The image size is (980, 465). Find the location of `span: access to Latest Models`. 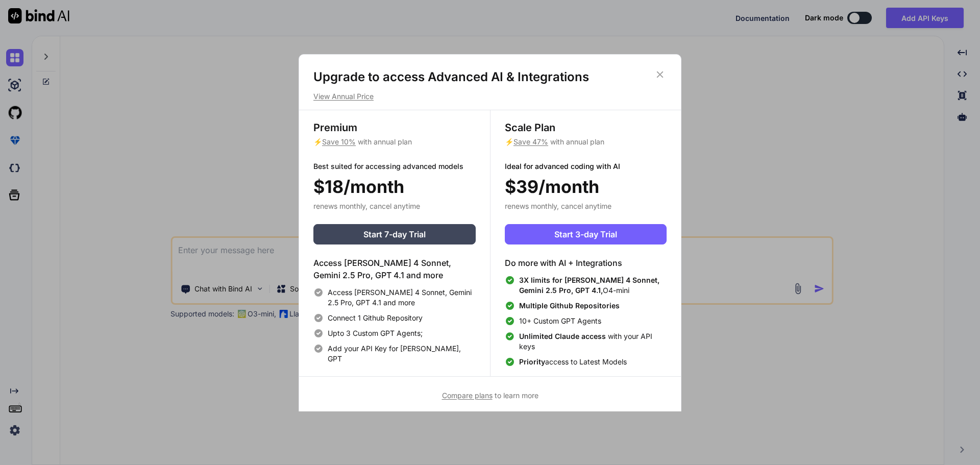

span: access to Latest Models is located at coordinates (572, 362).